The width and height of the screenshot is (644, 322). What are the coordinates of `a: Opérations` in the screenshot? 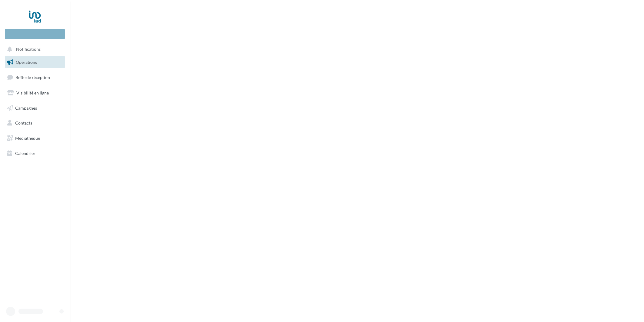 It's located at (35, 62).